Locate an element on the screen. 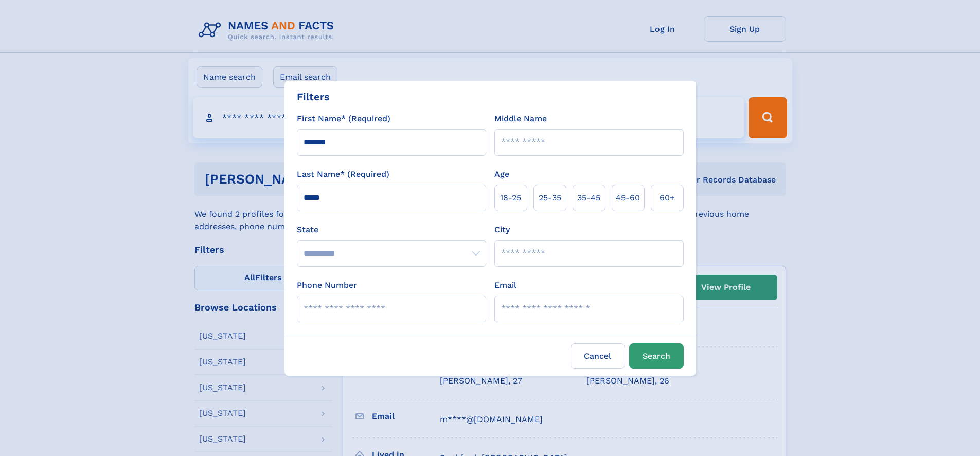 This screenshot has height=456, width=980. span: 35‑45 is located at coordinates (588, 198).